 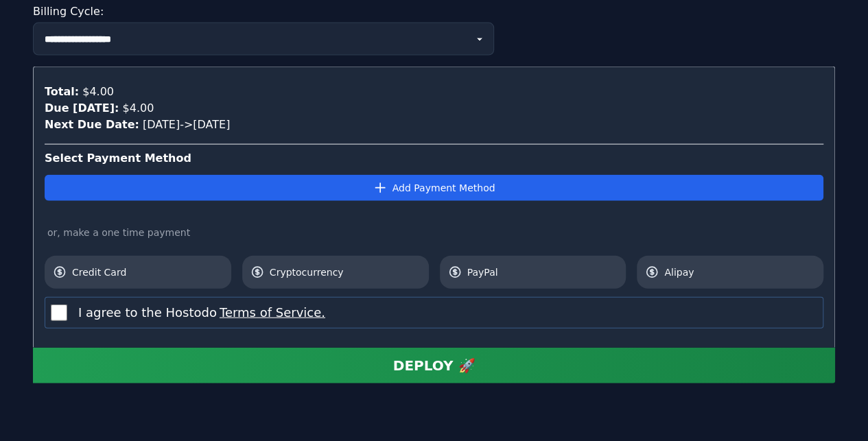 What do you see at coordinates (434, 365) in the screenshot?
I see `div: DEPLOY 🚀` at bounding box center [434, 365].